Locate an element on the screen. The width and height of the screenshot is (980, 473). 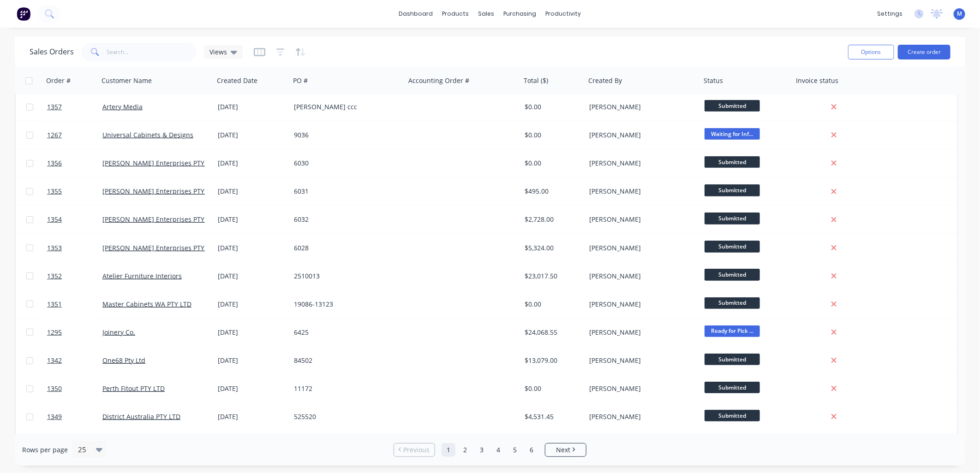
a: Previous page is located at coordinates (414, 450).